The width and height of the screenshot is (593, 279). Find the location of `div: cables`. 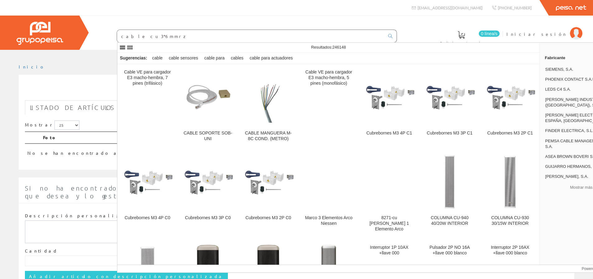

div: cables is located at coordinates (237, 58).